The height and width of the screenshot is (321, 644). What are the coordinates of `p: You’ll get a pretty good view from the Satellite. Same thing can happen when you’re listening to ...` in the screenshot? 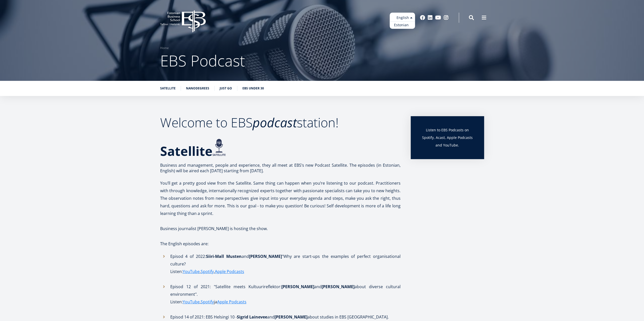 It's located at (280, 198).